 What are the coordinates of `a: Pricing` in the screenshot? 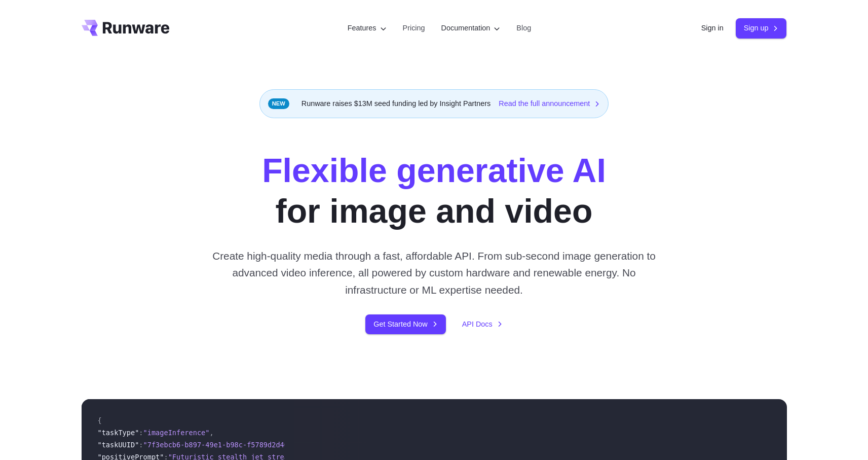 It's located at (414, 28).